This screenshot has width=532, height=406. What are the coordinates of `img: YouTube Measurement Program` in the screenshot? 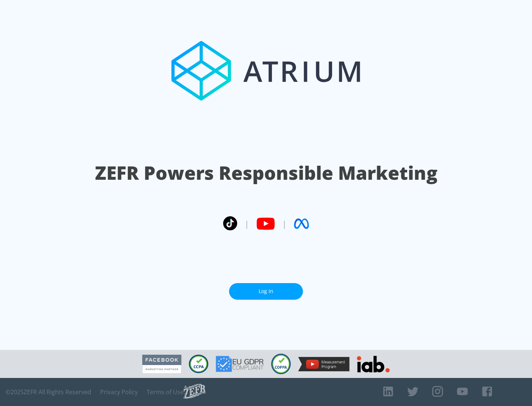 It's located at (324, 364).